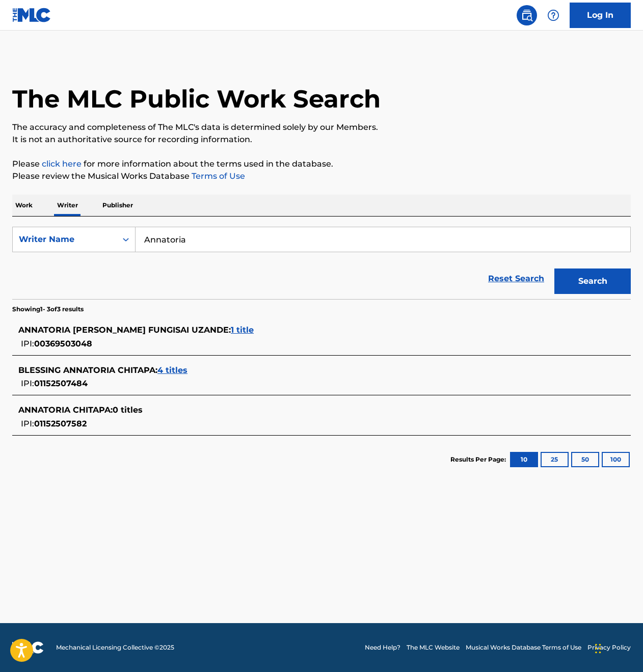 Image resolution: width=643 pixels, height=672 pixels. Describe the element at coordinates (527, 15) in the screenshot. I see `a: Public Search` at that location.